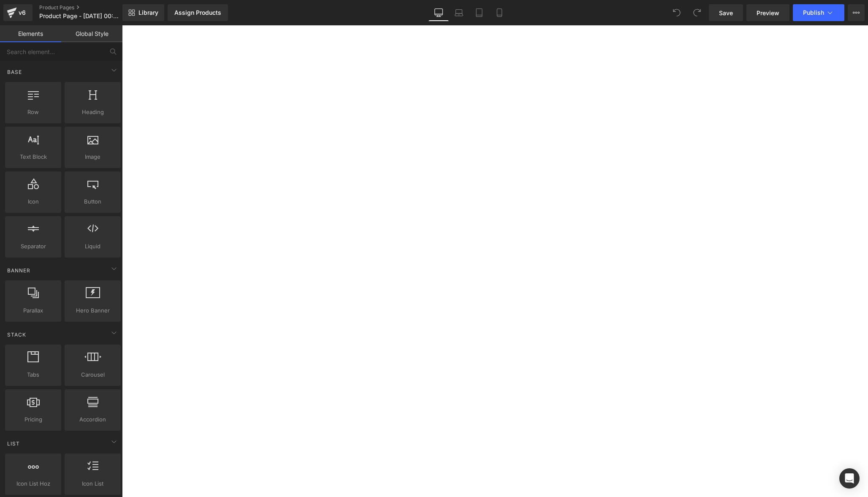 Image resolution: width=868 pixels, height=497 pixels. What do you see at coordinates (33, 246) in the screenshot?
I see `span: Separator` at bounding box center [33, 246].